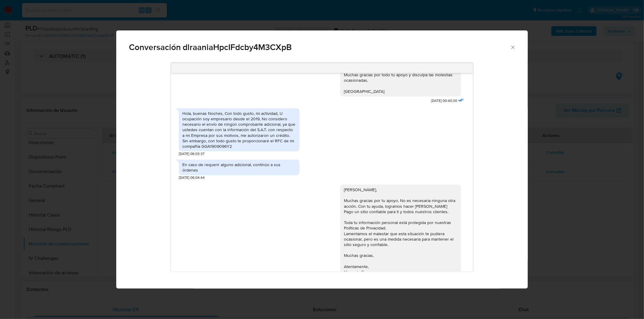 Image resolution: width=644 pixels, height=319 pixels. Describe the element at coordinates (322, 160) in the screenshot. I see `div: Comunicación` at that location.